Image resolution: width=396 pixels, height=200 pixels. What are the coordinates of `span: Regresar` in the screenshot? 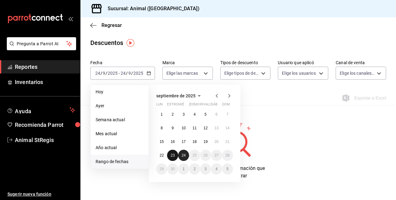 It's located at (112, 25).